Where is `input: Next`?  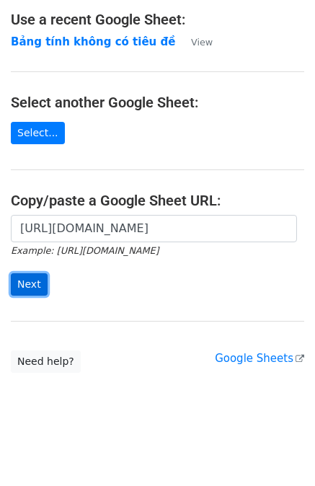 input: Next is located at coordinates (29, 284).